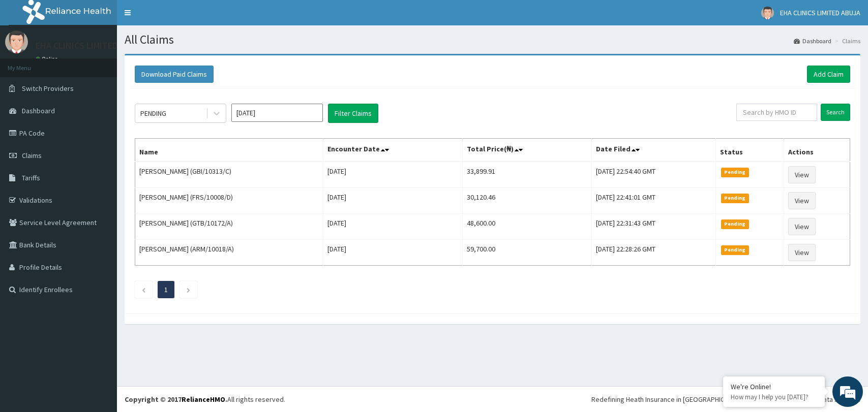 This screenshot has height=412, width=868. What do you see at coordinates (143, 290) in the screenshot?
I see `a: Previous page` at bounding box center [143, 290].